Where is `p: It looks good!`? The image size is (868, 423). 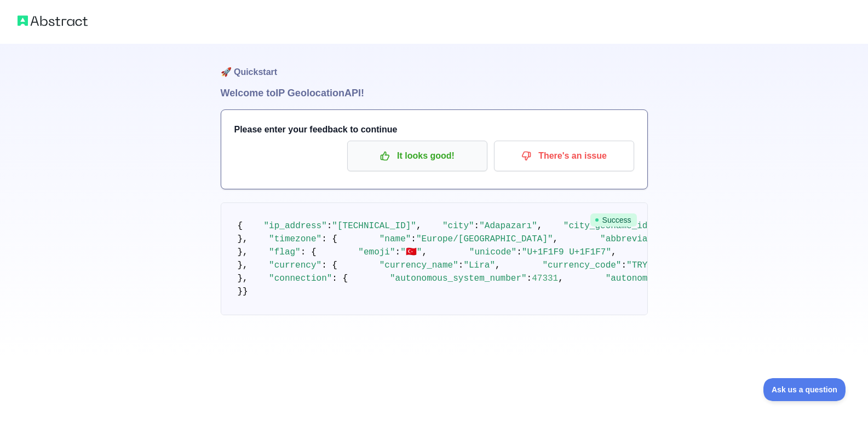
p: It looks good! is located at coordinates (417, 156).